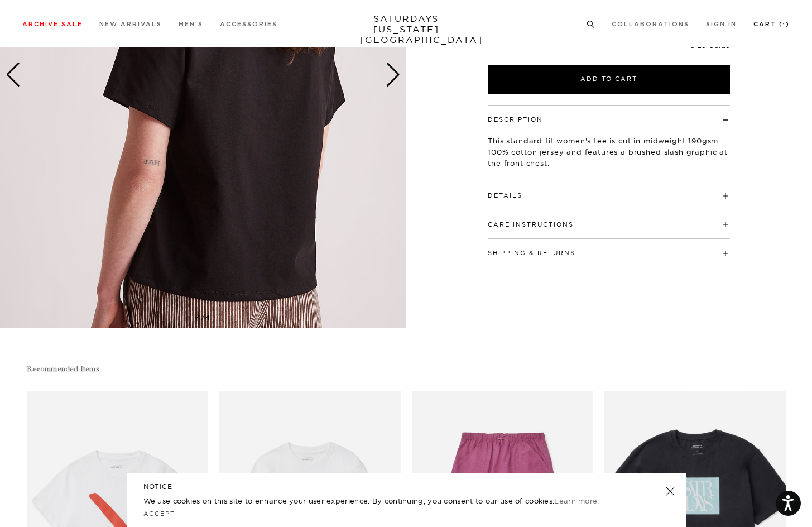 This screenshot has width=812, height=527. What do you see at coordinates (575, 501) in the screenshot?
I see `a: Learn more` at bounding box center [575, 501].